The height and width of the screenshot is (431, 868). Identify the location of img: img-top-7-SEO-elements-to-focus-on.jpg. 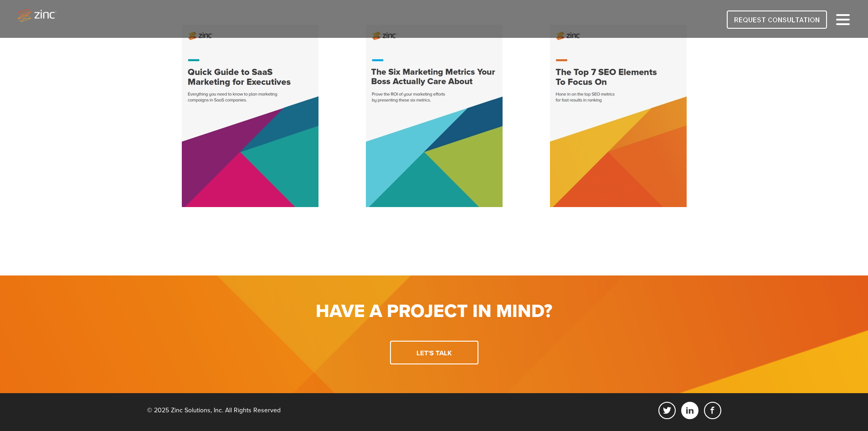
(619, 116).